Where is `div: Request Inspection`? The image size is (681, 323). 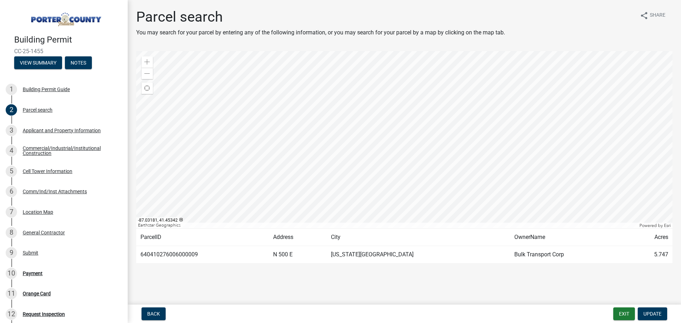 div: Request Inspection is located at coordinates (44, 314).